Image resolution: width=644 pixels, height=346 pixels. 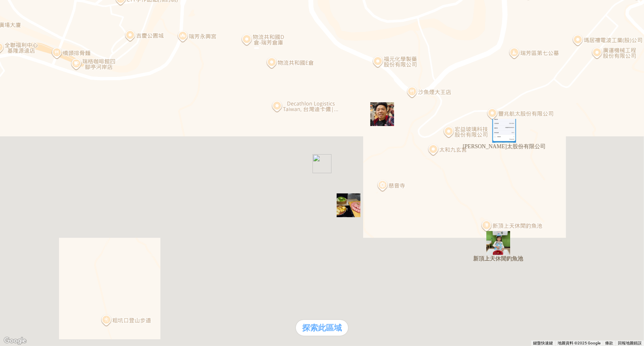 I want to click on a: 條款 (在新分頁中開啟), so click(x=609, y=343).